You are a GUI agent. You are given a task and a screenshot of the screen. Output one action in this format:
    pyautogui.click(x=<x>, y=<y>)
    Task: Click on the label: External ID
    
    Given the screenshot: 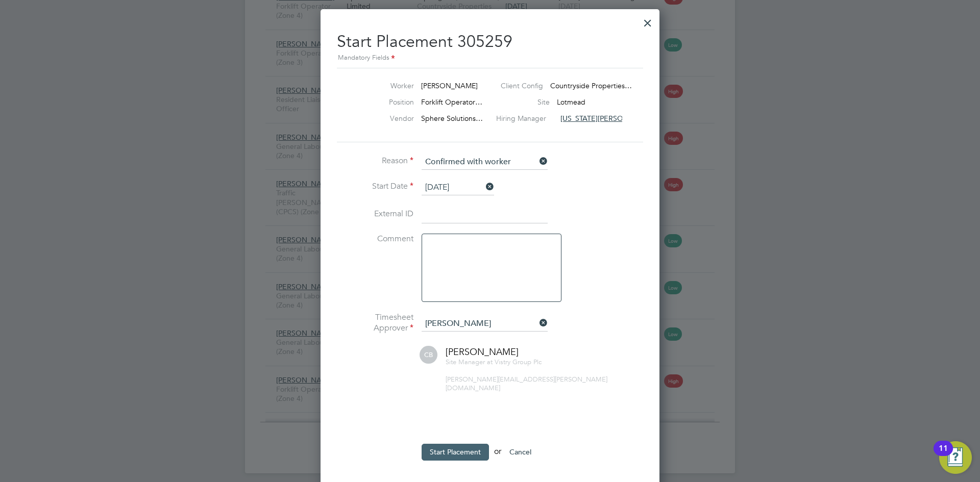 What is the action you would take?
    pyautogui.click(x=375, y=214)
    